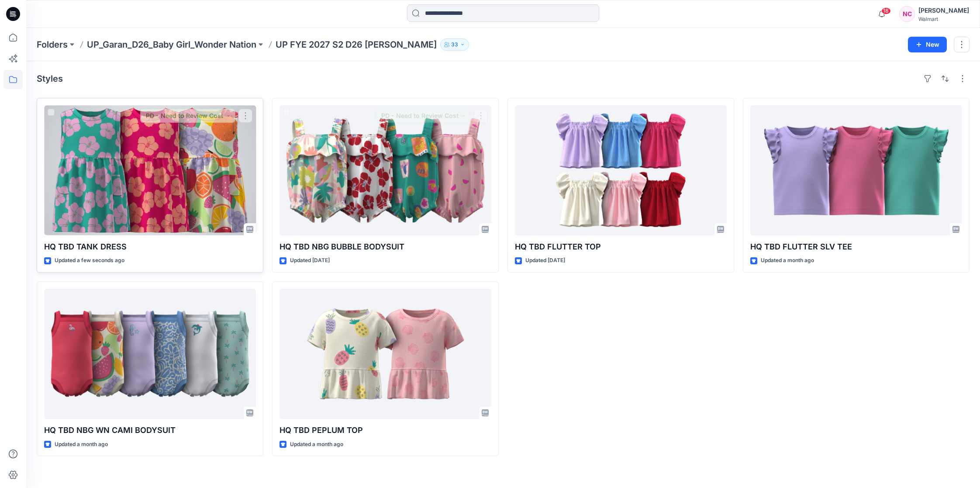 The width and height of the screenshot is (980, 488). I want to click on a: HQ TBD TANK DRESS, so click(150, 170).